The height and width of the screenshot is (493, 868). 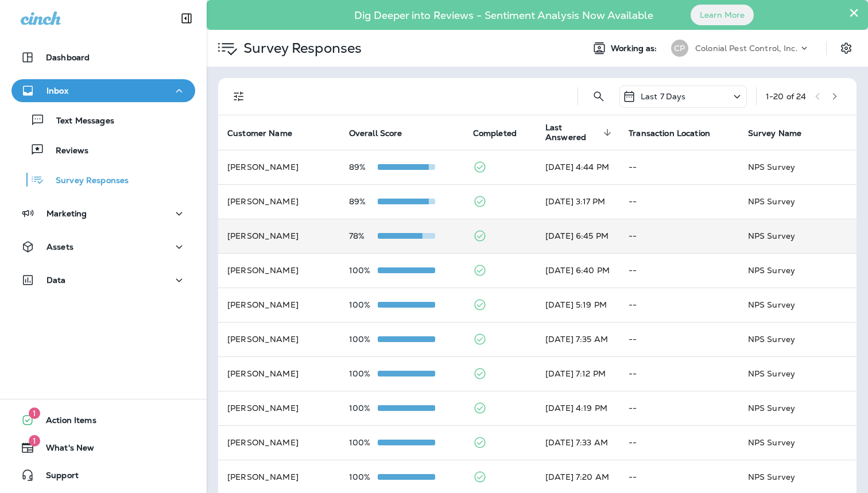 I want to click on span: Action Items, so click(x=66, y=423).